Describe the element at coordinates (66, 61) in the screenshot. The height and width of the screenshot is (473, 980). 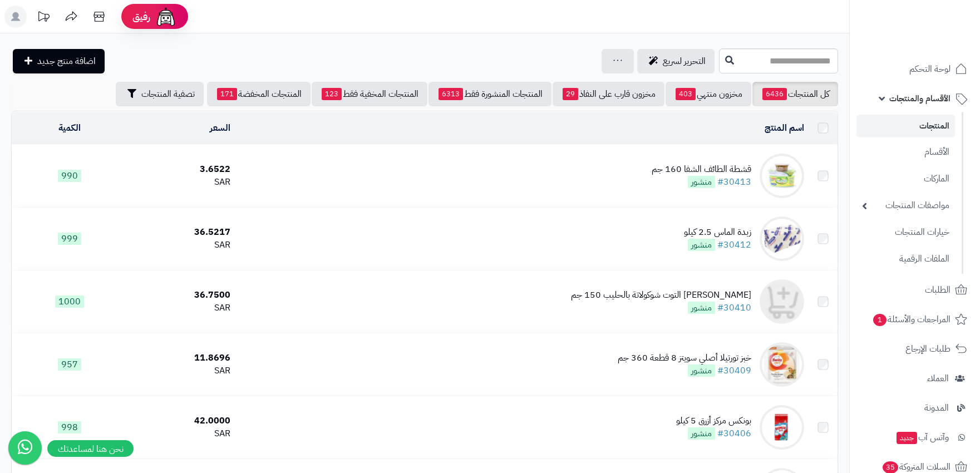
I see `span: اضافة منتج جديد` at that location.